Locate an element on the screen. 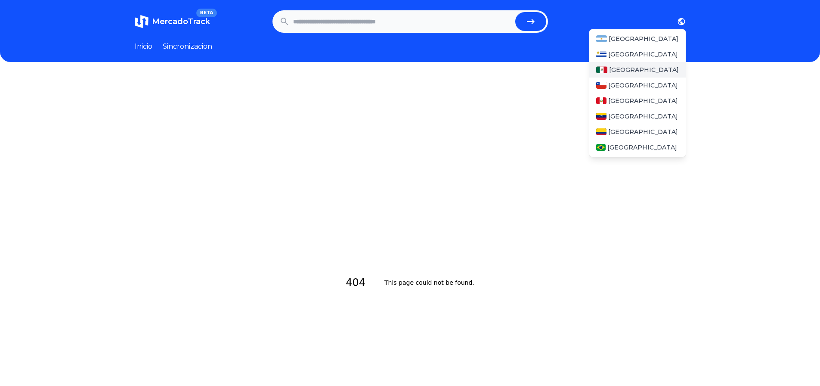 This screenshot has width=820, height=386. img: Brasil is located at coordinates (601, 147).